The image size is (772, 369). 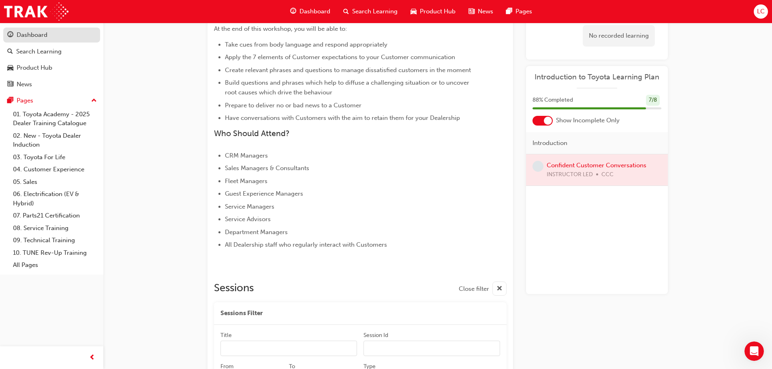 I want to click on span: Dashboard, so click(x=315, y=11).